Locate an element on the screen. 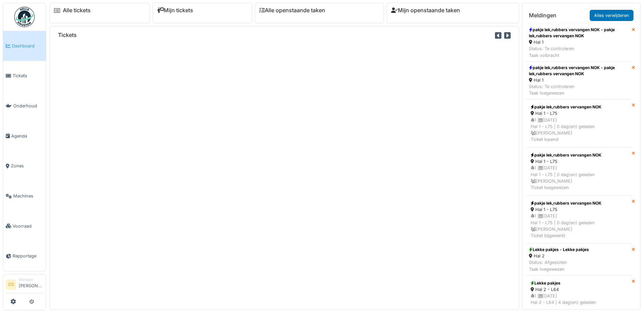 The height and width of the screenshot is (313, 644). a: Mijn tickets is located at coordinates (175, 10).